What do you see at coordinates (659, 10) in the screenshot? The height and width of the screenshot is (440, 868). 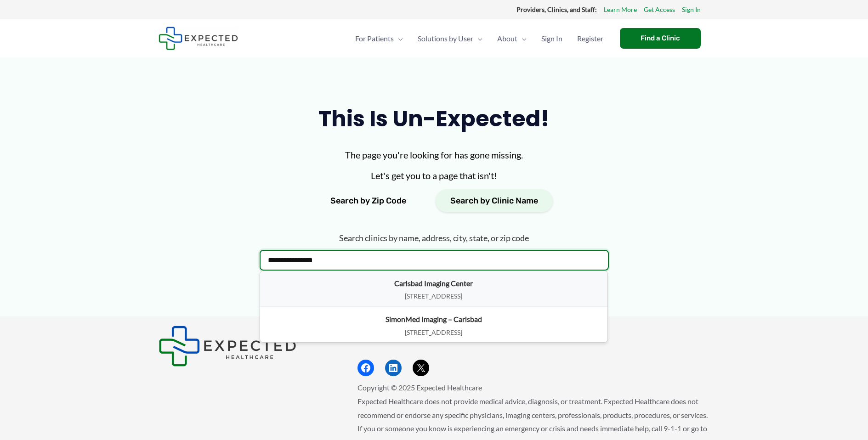 I see `a: Get Access` at bounding box center [659, 10].